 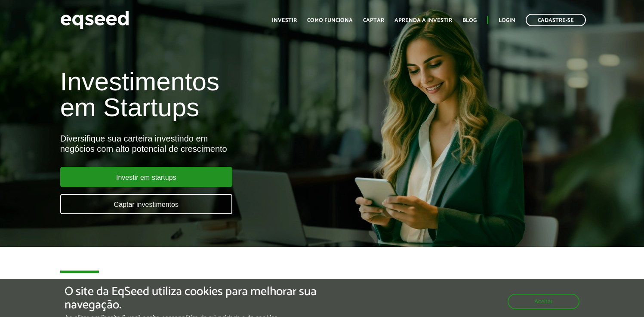 What do you see at coordinates (215, 144) in the screenshot?
I see `div: Diversifique sua carteira investindo em negócios com alto potencial de crescimento` at bounding box center [215, 144].